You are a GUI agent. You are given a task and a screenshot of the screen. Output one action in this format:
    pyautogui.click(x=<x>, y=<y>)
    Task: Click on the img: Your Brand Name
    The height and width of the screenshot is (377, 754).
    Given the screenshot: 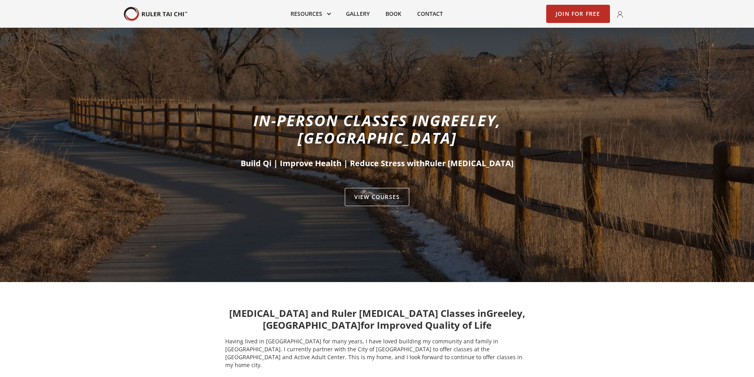 What is the action you would take?
    pyautogui.click(x=156, y=14)
    